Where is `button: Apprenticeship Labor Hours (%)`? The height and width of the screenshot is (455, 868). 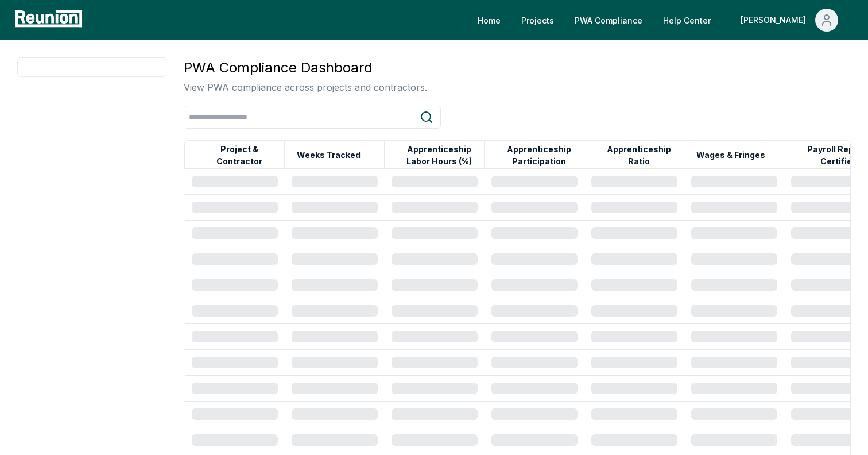 button: Apprenticeship Labor Hours (%) is located at coordinates (439, 155).